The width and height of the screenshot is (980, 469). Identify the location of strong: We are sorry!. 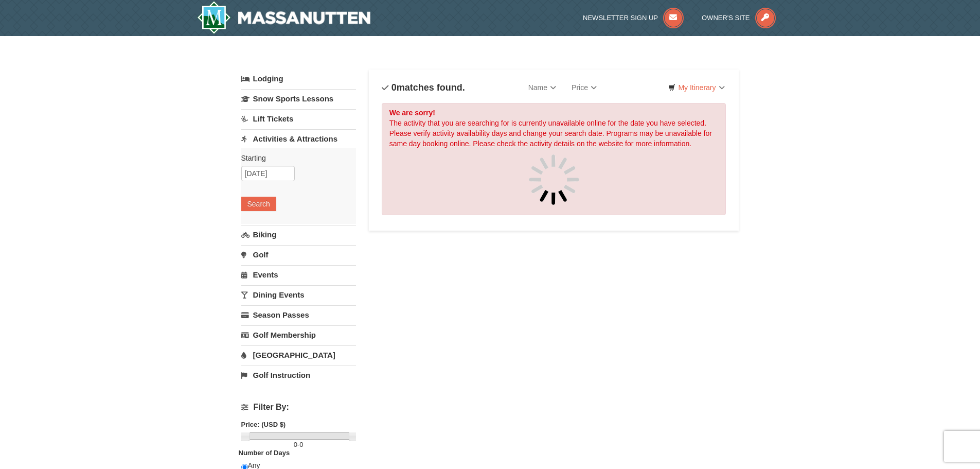
(412, 112).